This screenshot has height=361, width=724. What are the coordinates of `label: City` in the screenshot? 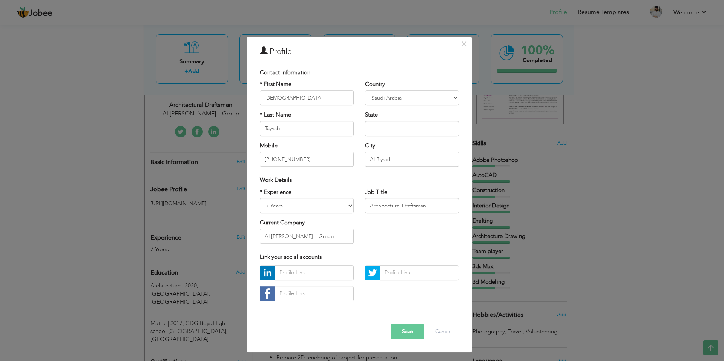 It's located at (370, 146).